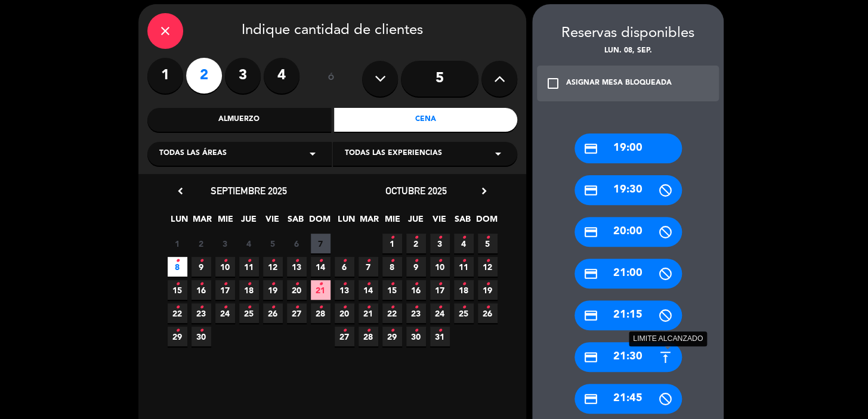 This screenshot has height=419, width=868. Describe the element at coordinates (330, 79) in the screenshot. I see `div: ó` at that location.